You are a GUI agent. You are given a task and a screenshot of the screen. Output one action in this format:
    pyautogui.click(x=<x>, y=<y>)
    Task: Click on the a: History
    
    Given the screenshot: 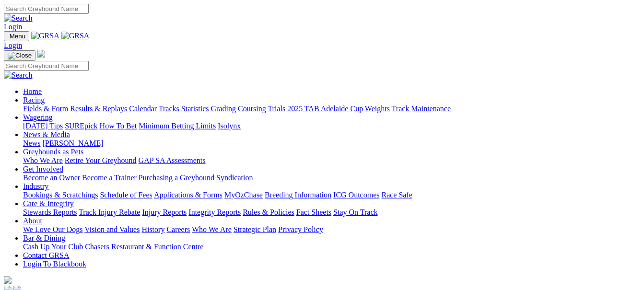 What is the action you would take?
    pyautogui.click(x=153, y=229)
    